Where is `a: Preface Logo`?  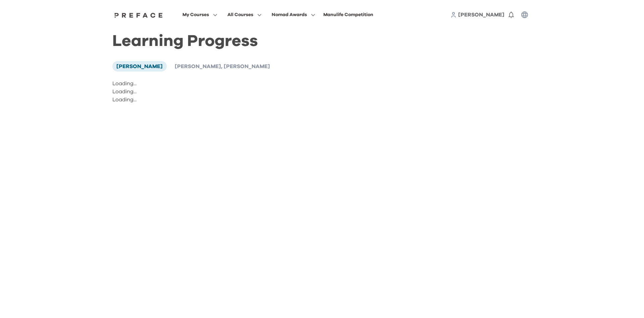 a: Preface Logo is located at coordinates (138, 15).